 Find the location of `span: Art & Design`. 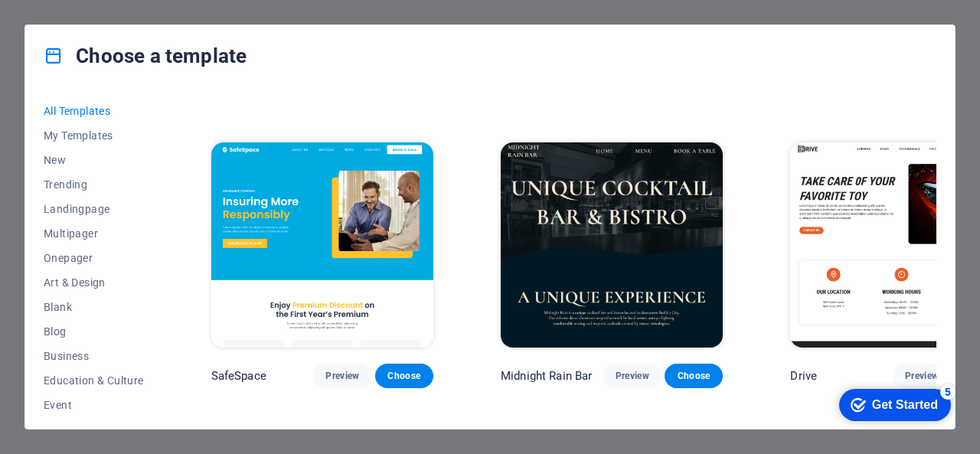

span: Art & Design is located at coordinates (94, 283).